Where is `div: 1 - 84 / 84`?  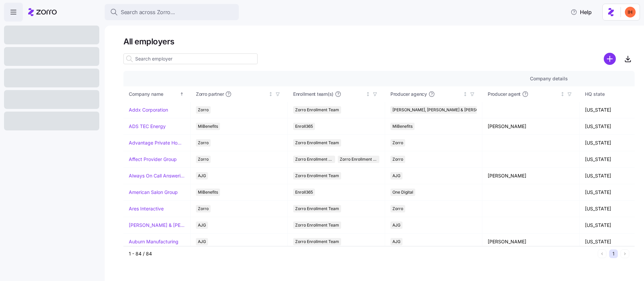
div: 1 - 84 / 84 is located at coordinates (362, 254).